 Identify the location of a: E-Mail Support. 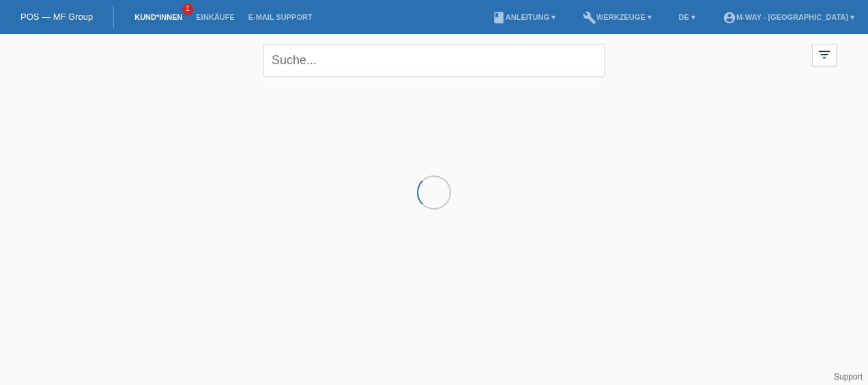
(281, 17).